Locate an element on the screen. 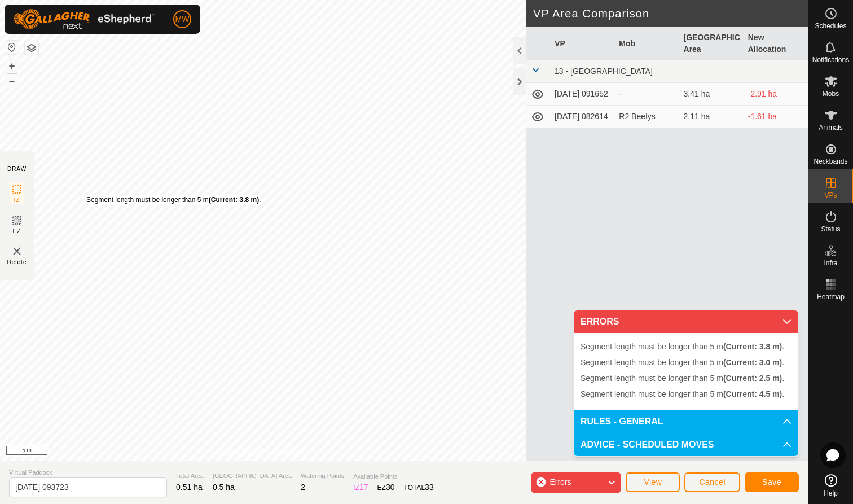 Image resolution: width=853 pixels, height=504 pixels. span: 33 is located at coordinates (430, 487).